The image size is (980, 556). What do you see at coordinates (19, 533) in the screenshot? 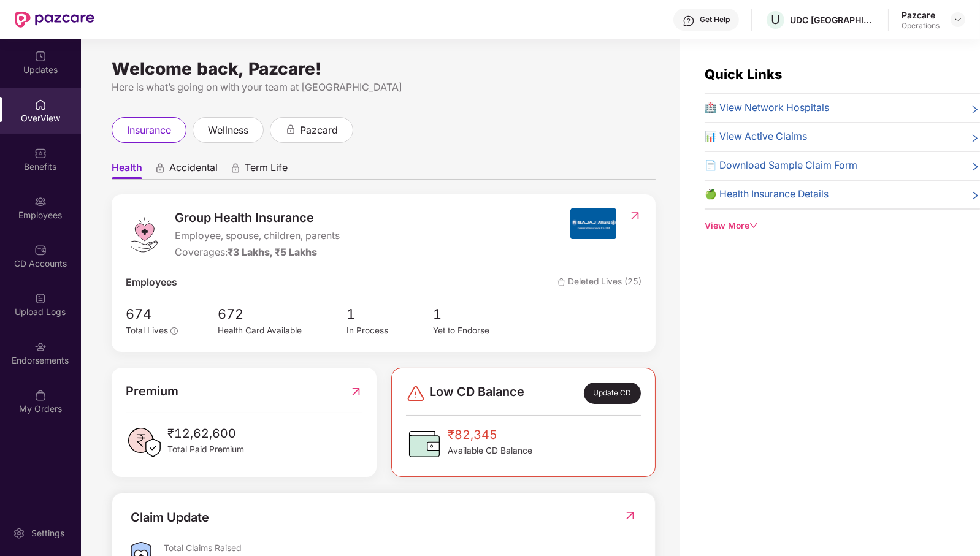
I see `img: svg+xml;base64,PHN2ZyBpZD0iU2V0dGluZy0yMHgyMCIgeG1sbnM9Imh0dHA6Ly93d3cudzMub3JnLzIwMDAvc3ZnIiB3aW...` at bounding box center [19, 533].